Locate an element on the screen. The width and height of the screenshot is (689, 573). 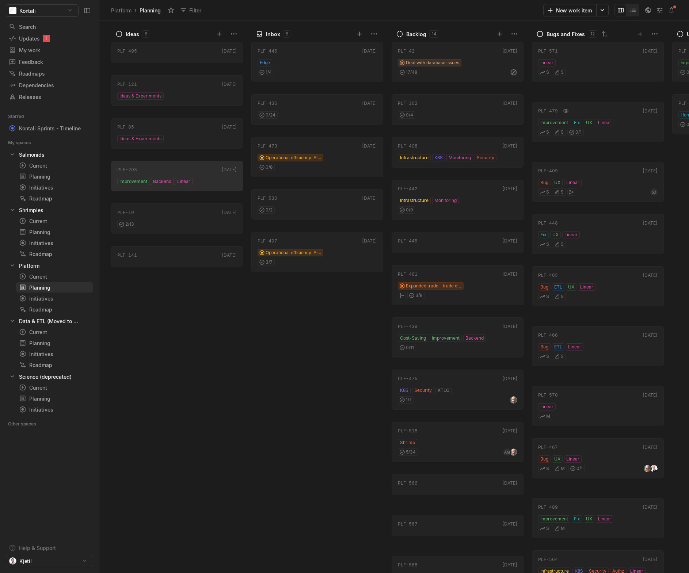
span: 0 / 8 is located at coordinates (269, 167).